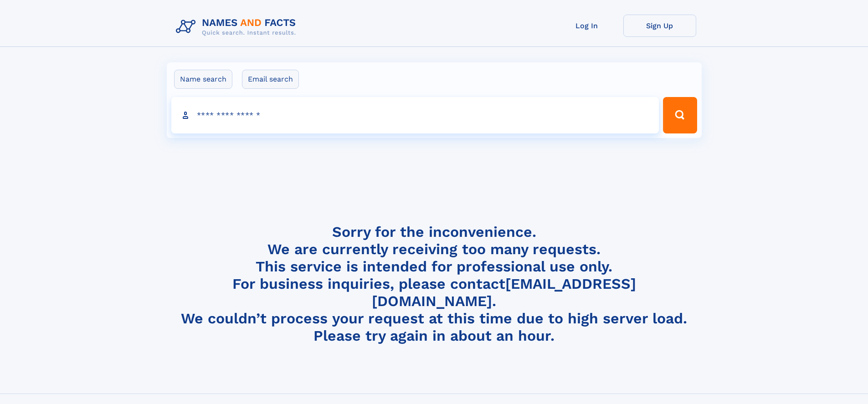  What do you see at coordinates (587, 26) in the screenshot?
I see `a: Log In` at bounding box center [587, 26].